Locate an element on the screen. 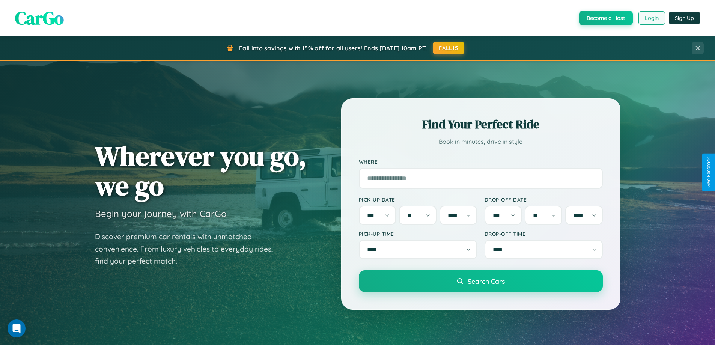  button: Sign Up is located at coordinates (684, 18).